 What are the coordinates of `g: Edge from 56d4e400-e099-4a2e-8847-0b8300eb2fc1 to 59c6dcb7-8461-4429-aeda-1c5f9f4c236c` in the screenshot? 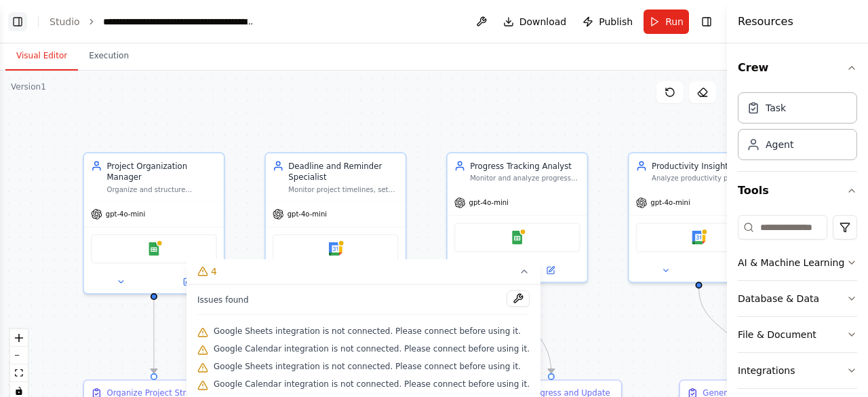 It's located at (534, 330).